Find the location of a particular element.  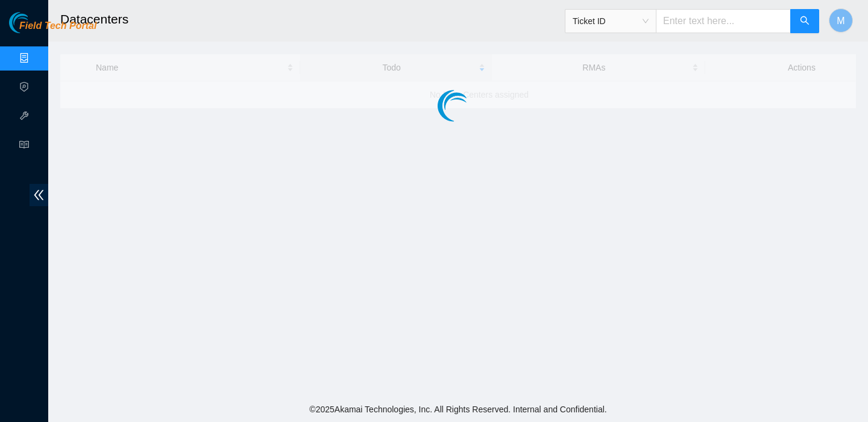

button: search is located at coordinates (804, 21).